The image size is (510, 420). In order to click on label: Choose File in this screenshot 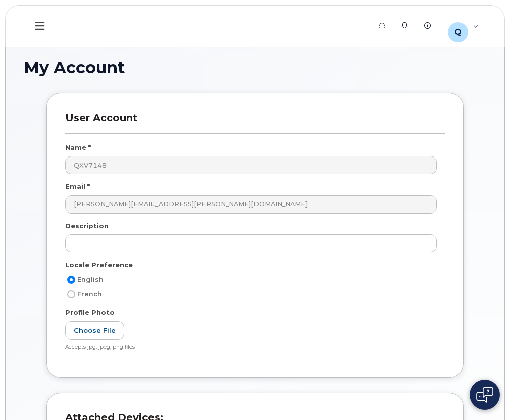, I will do `click(94, 330)`.